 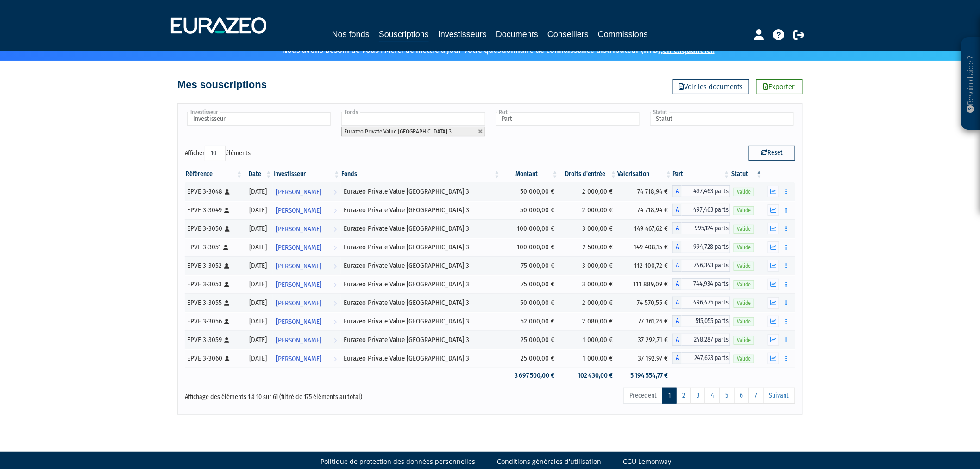 What do you see at coordinates (971, 84) in the screenshot?
I see `p: Besoin d'aide ?` at bounding box center [971, 84].